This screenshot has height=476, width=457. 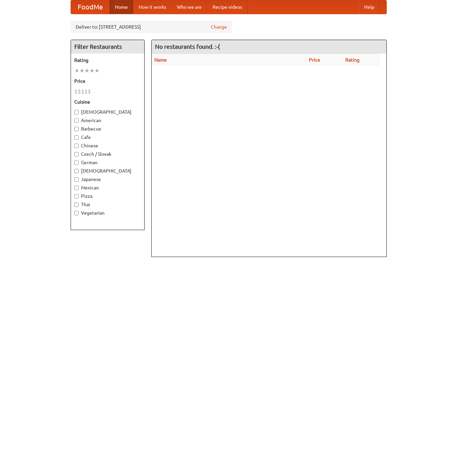 What do you see at coordinates (107, 47) in the screenshot?
I see `h4: Filter Restaurants` at bounding box center [107, 47].